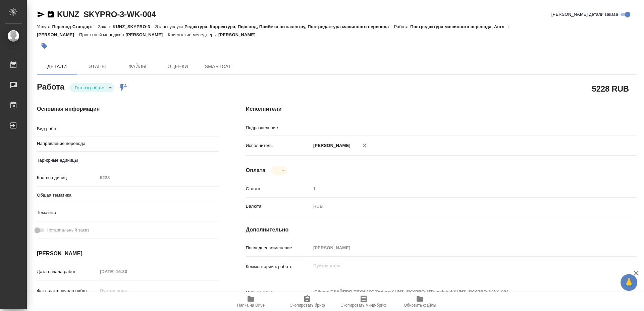 This screenshot has width=644, height=311. I want to click on h4: Исполнители, so click(441, 109).